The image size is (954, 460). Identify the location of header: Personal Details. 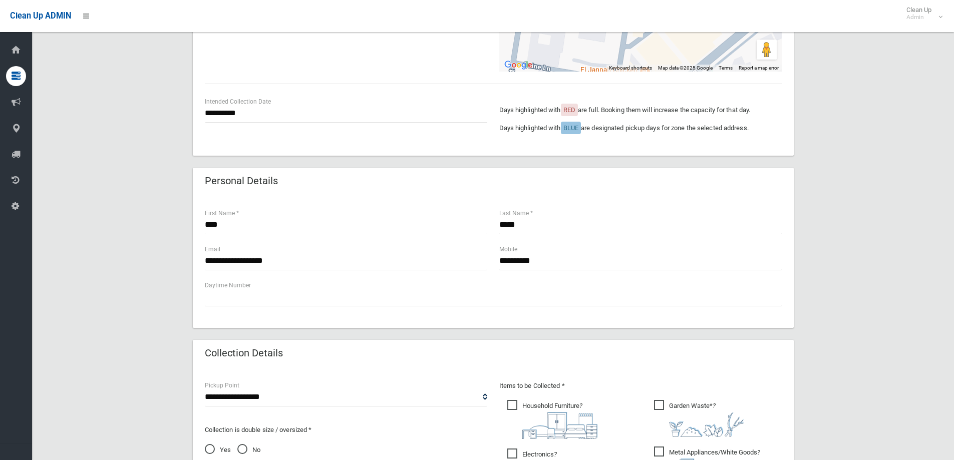
(241, 181).